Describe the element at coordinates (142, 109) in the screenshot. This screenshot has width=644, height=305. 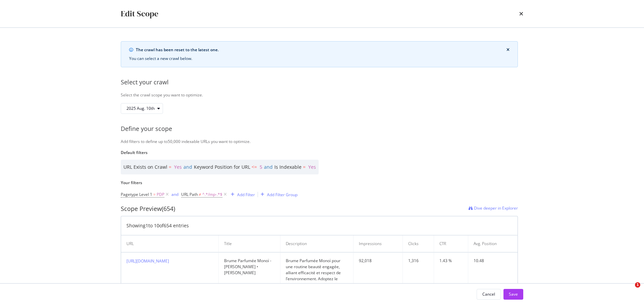
I see `button: 2025 Aug. 10th` at that location.